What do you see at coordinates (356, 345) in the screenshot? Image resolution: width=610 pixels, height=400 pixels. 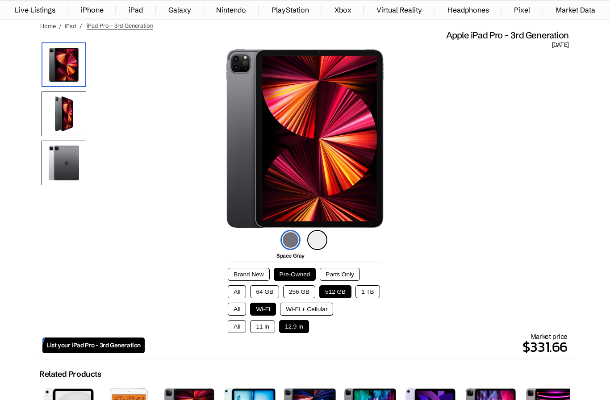 I see `div: Market price` at bounding box center [356, 345].